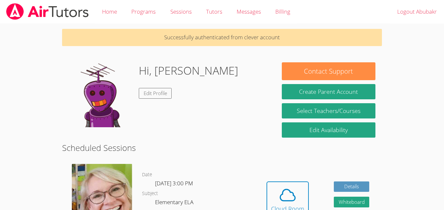 Image resolution: width=444 pixels, height=210 pixels. I want to click on h2: Scheduled Sessions, so click(222, 148).